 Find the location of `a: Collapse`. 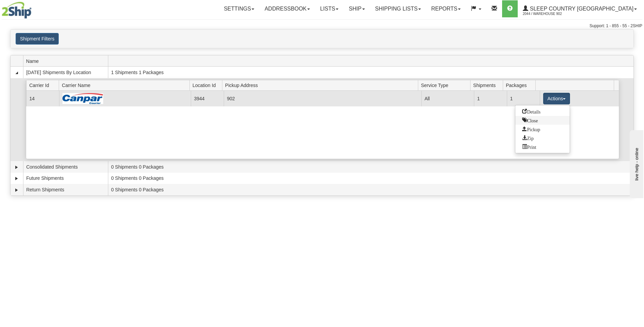

a: Collapse is located at coordinates (17, 73).